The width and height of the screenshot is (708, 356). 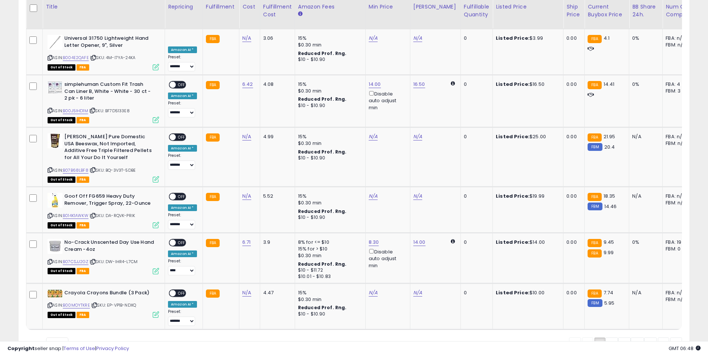 I want to click on div: Listed Price, so click(x=528, y=7).